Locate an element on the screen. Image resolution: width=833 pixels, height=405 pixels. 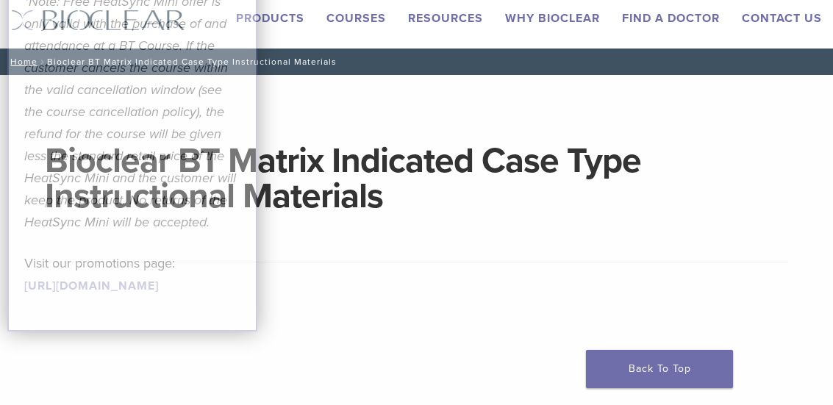
a: Find A Doctor is located at coordinates (671, 18).